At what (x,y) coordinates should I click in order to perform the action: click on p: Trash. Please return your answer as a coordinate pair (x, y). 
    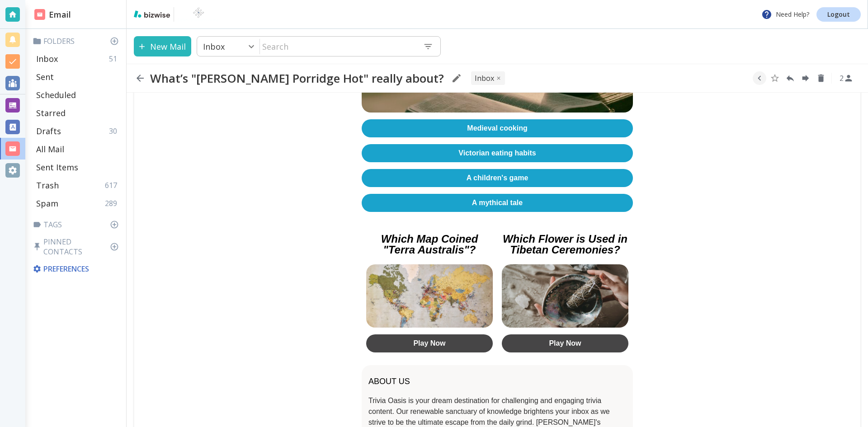
    Looking at the image, I should click on (47, 185).